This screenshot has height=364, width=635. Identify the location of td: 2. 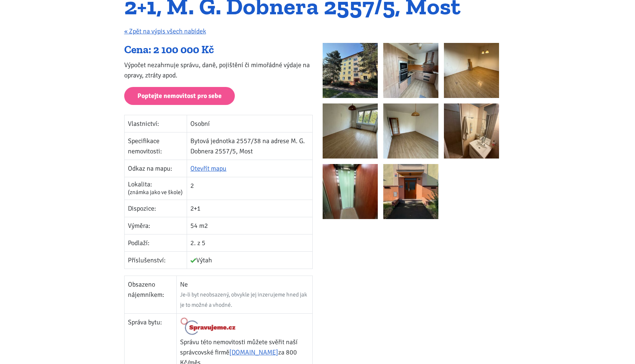
(250, 188).